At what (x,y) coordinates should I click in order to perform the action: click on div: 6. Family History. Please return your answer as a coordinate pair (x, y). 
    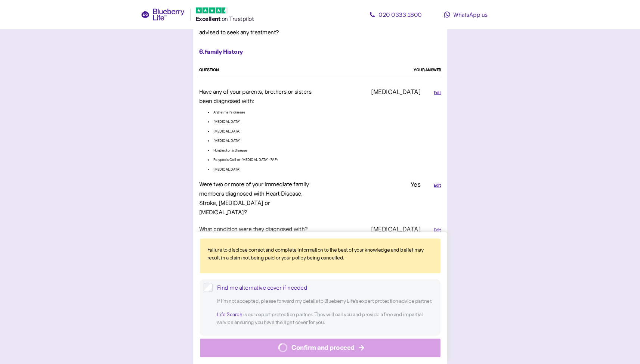
    Looking at the image, I should click on (320, 51).